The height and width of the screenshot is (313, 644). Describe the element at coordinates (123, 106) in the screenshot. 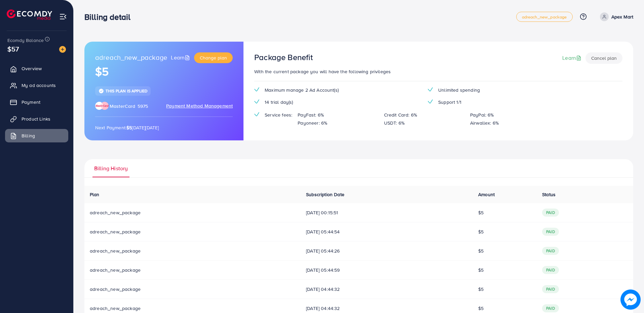

I see `span: MasterCard` at that location.